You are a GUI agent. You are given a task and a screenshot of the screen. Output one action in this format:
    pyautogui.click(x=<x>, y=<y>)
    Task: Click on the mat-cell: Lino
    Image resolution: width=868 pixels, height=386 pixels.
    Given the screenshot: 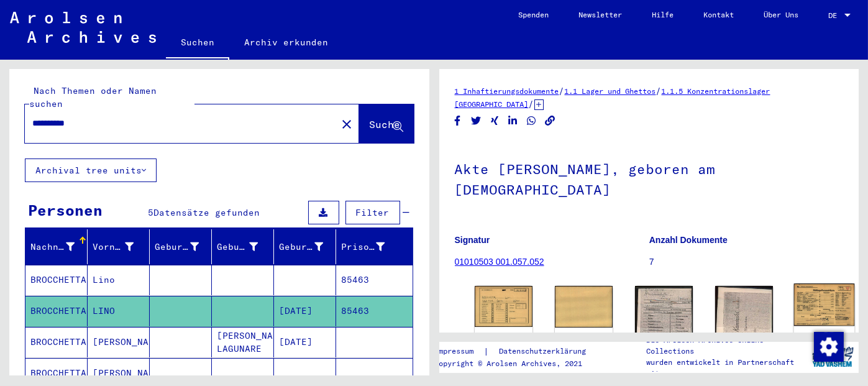 What is the action you would take?
    pyautogui.click(x=119, y=280)
    